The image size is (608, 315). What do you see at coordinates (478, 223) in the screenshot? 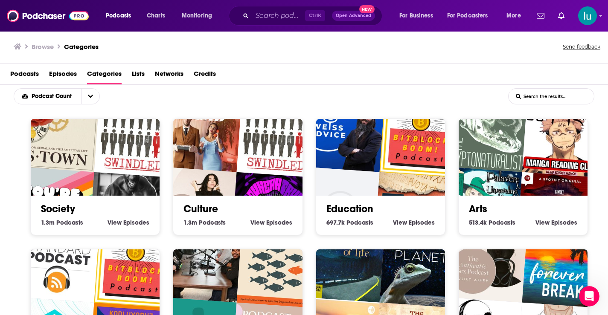
I see `span: 513.4k` at bounding box center [478, 223].